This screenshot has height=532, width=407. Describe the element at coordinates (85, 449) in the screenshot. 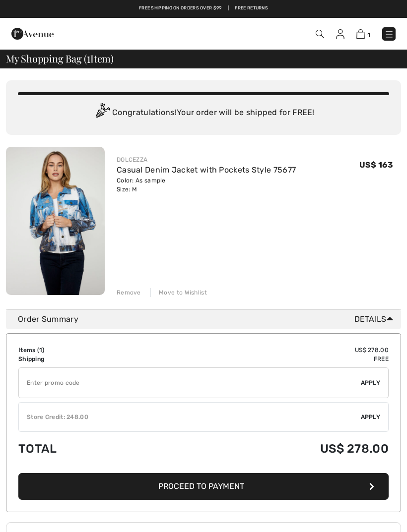

I see `td: Total` at that location.